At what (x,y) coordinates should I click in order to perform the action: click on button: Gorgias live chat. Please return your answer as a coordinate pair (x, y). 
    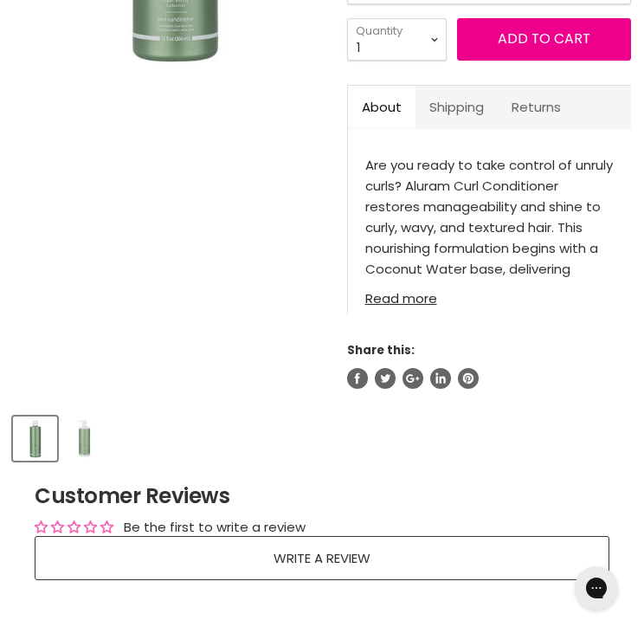
    Looking at the image, I should click on (30, 28).